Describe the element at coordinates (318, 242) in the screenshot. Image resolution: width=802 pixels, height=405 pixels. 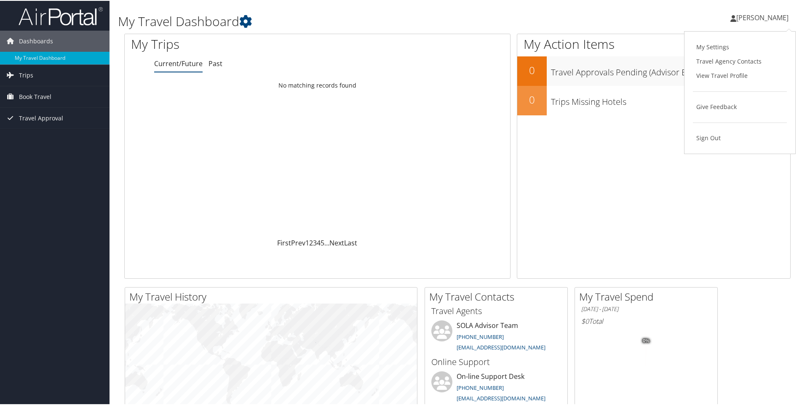
I see `a: 4` at that location.